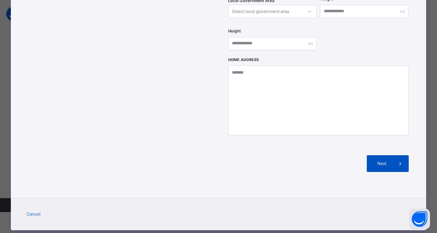 The width and height of the screenshot is (437, 233). Describe the element at coordinates (243, 60) in the screenshot. I see `label: Home Address` at that location.